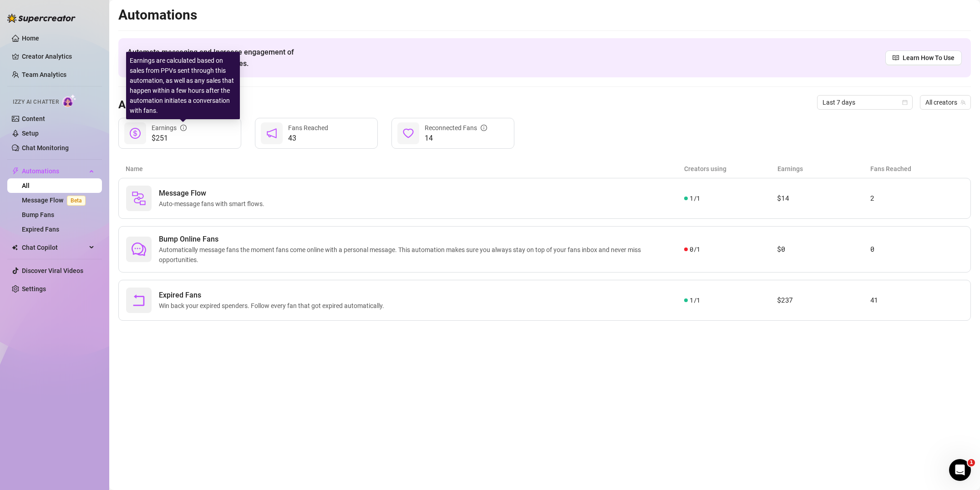 This screenshot has height=490, width=980. Describe the element at coordinates (38, 215) in the screenshot. I see `a: Bump Fans` at that location.